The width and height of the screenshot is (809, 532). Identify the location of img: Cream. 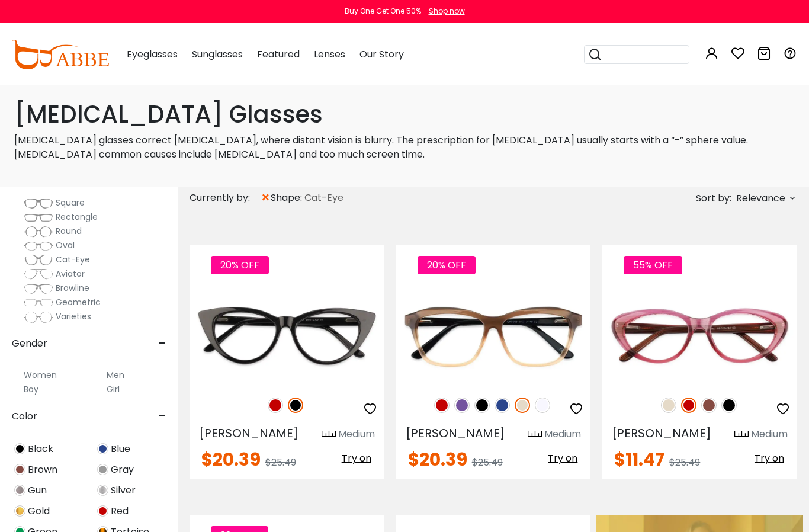
(669, 405).